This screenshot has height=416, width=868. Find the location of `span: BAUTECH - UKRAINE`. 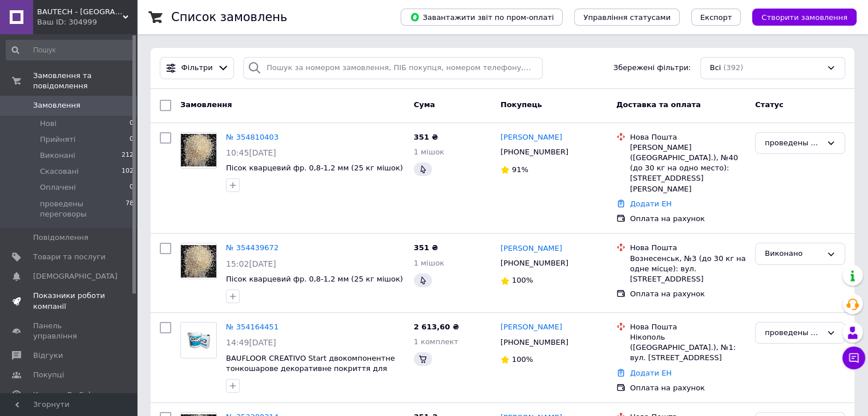

span: BAUTECH - UKRAINE is located at coordinates (80, 12).